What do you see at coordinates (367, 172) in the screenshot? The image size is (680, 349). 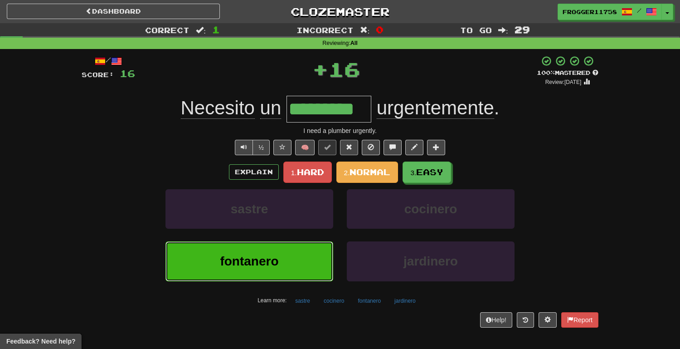 I see `button: 2.Normal` at bounding box center [367, 172].